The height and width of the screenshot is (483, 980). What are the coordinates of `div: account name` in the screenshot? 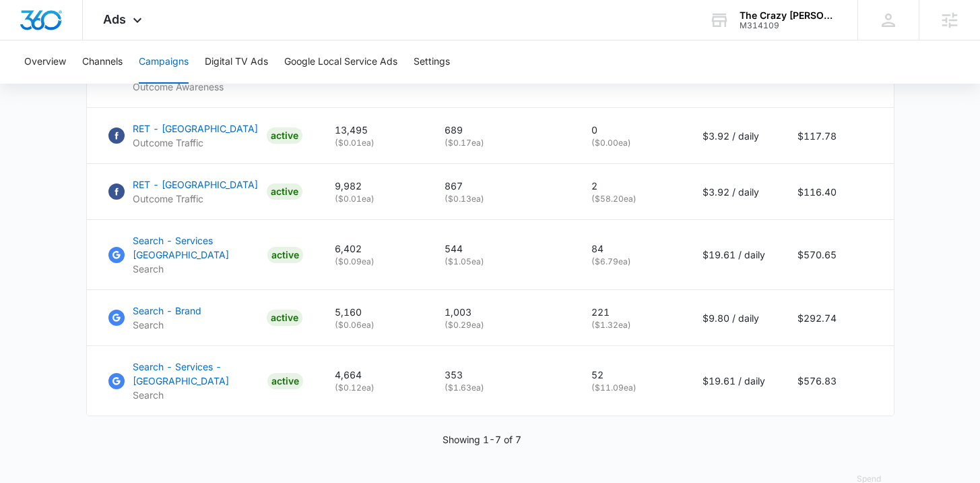 It's located at (789, 16).